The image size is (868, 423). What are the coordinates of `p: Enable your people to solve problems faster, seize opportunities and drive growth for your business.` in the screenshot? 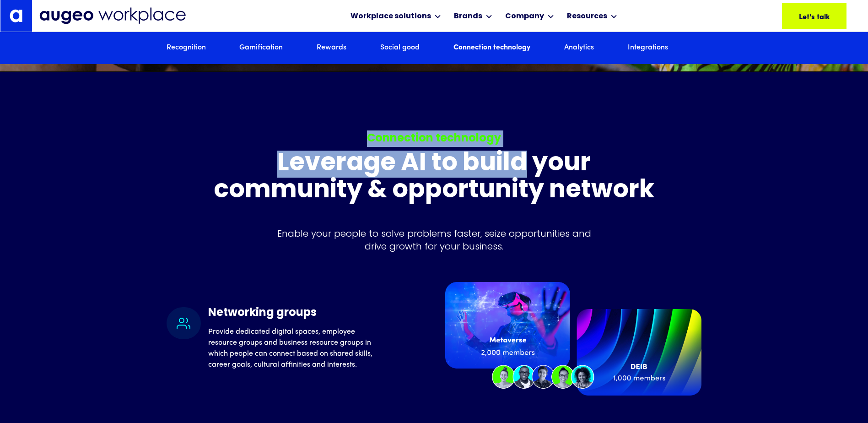 It's located at (434, 240).